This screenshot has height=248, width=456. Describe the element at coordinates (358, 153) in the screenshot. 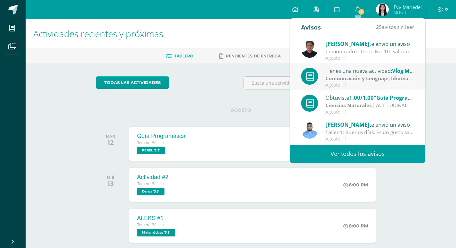

I see `a: Ver todos los avisos` at that location.